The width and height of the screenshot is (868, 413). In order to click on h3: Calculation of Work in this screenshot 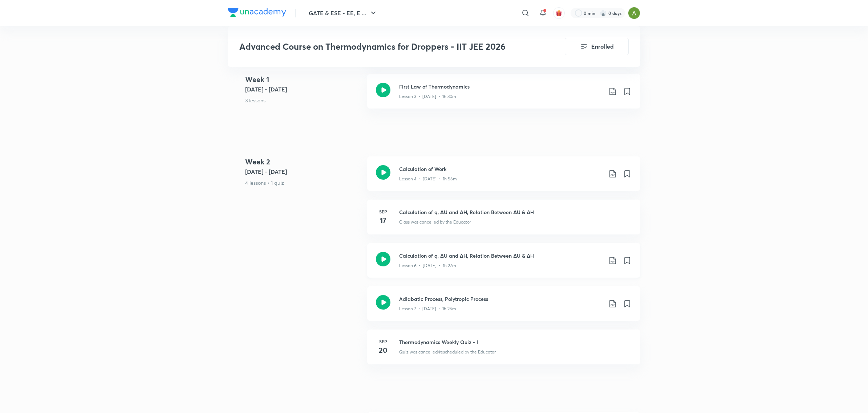, I will do `click(501, 169)`.